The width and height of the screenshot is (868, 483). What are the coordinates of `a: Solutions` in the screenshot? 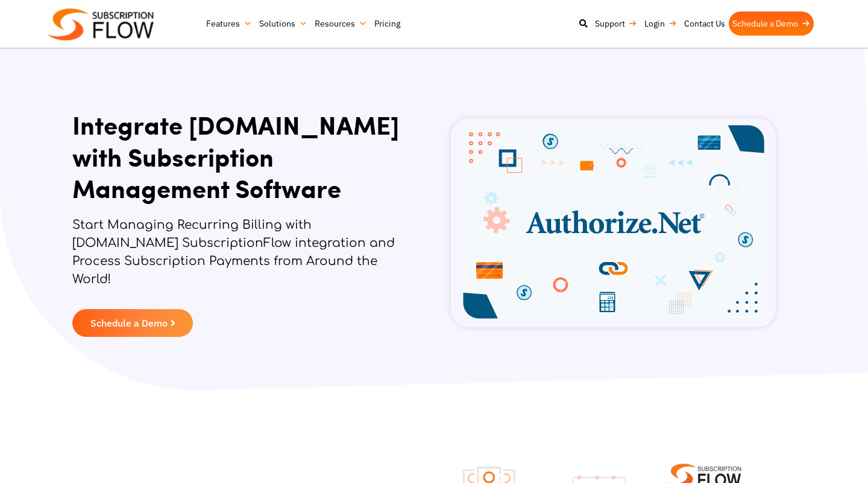 It's located at (283, 24).